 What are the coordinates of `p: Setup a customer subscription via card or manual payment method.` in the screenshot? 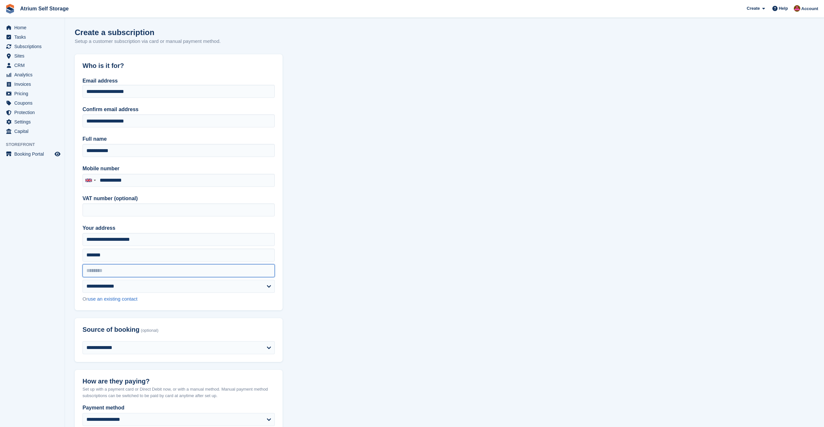 It's located at (148, 41).